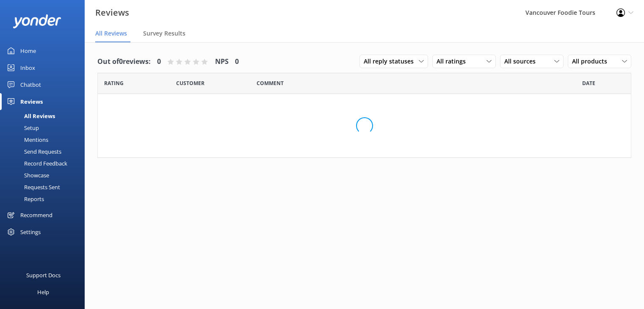  What do you see at coordinates (391, 61) in the screenshot?
I see `span: All reply statuses` at bounding box center [391, 61].